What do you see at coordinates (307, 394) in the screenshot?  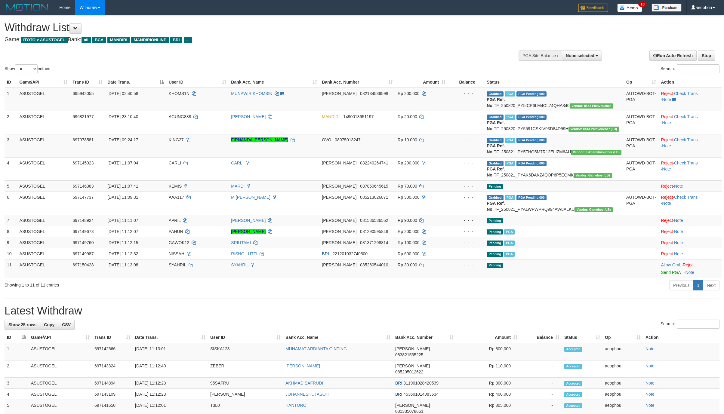 I see `a: JOHANNESHUTASOIT` at bounding box center [307, 394].